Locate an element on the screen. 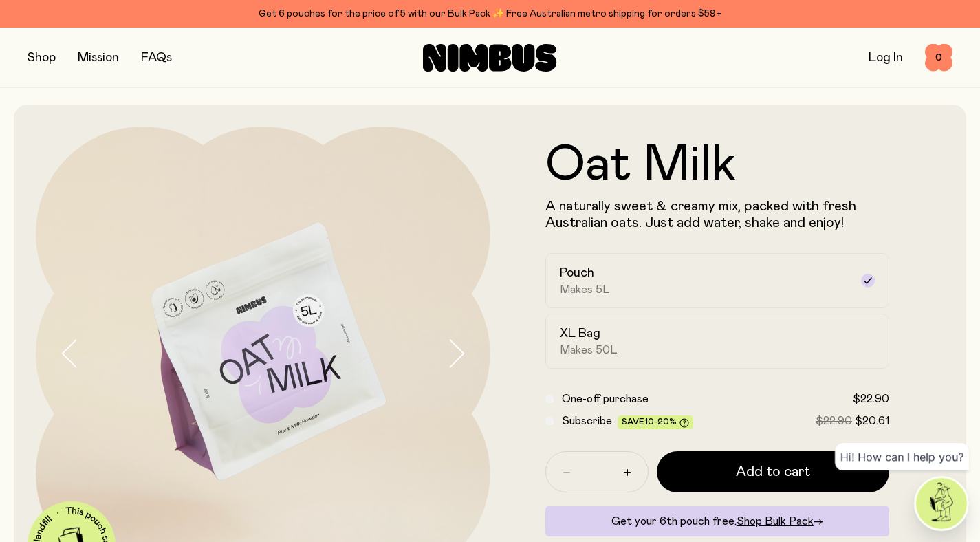 The width and height of the screenshot is (980, 542). h2: Pouch is located at coordinates (577, 273).